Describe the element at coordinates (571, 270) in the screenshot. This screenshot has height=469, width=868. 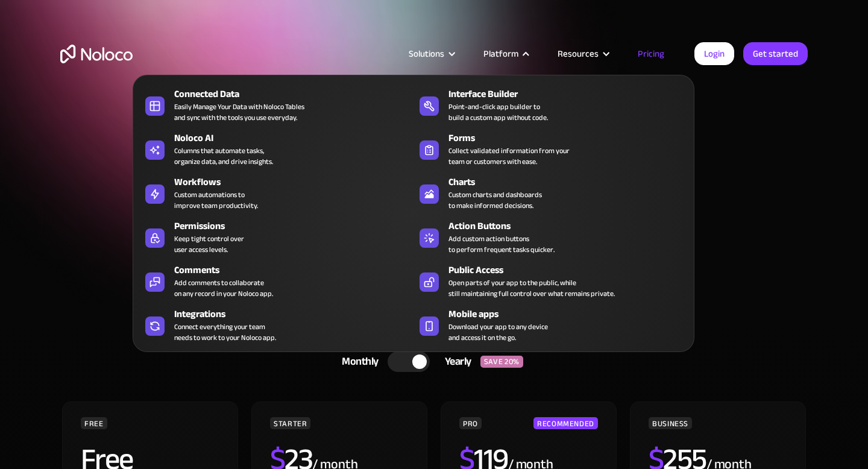
I see `div: Public Access` at that location.